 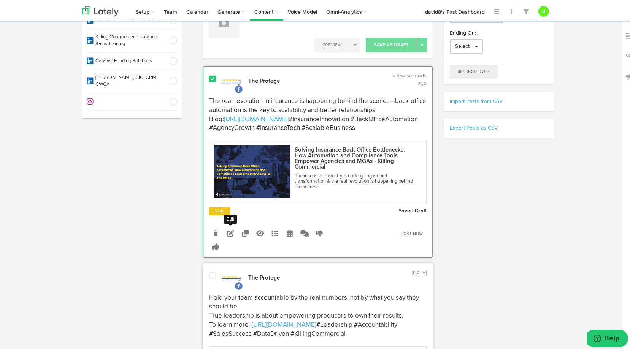 I want to click on img: logo_lately_bg_light.svg, so click(x=100, y=10).